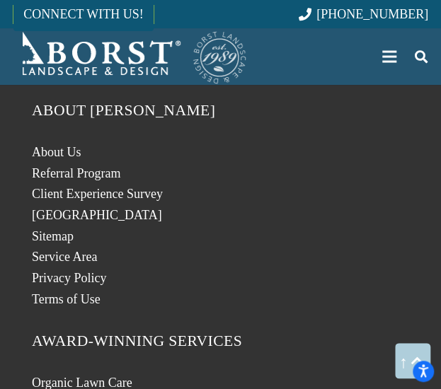 The height and width of the screenshot is (389, 441). What do you see at coordinates (69, 278) in the screenshot?
I see `a: Privacy Policy` at bounding box center [69, 278].